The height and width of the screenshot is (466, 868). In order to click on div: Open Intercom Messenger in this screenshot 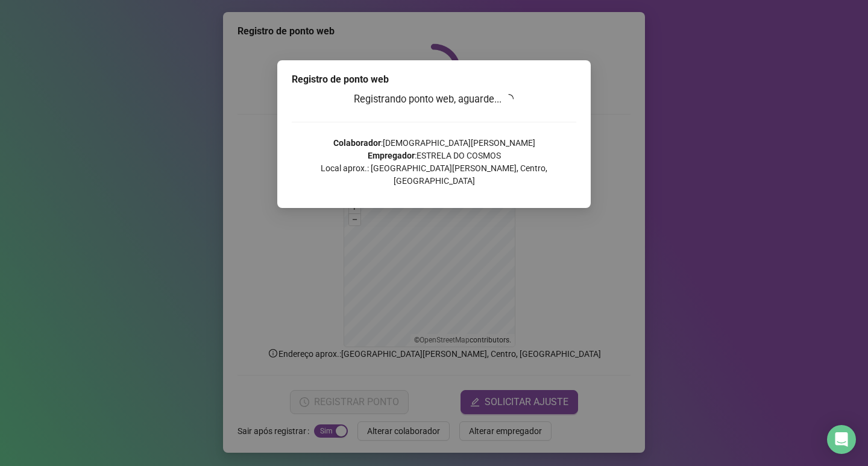, I will do `click(842, 440)`.